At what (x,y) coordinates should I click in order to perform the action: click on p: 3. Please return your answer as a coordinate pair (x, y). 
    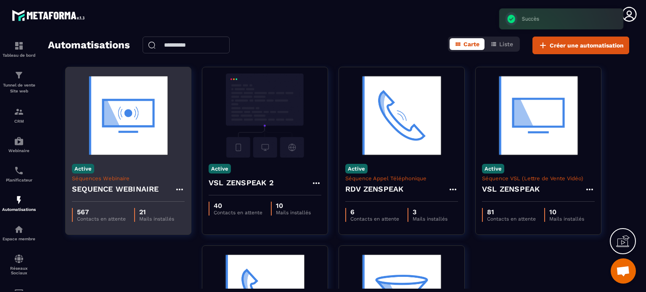
    Looking at the image, I should click on (430, 212).